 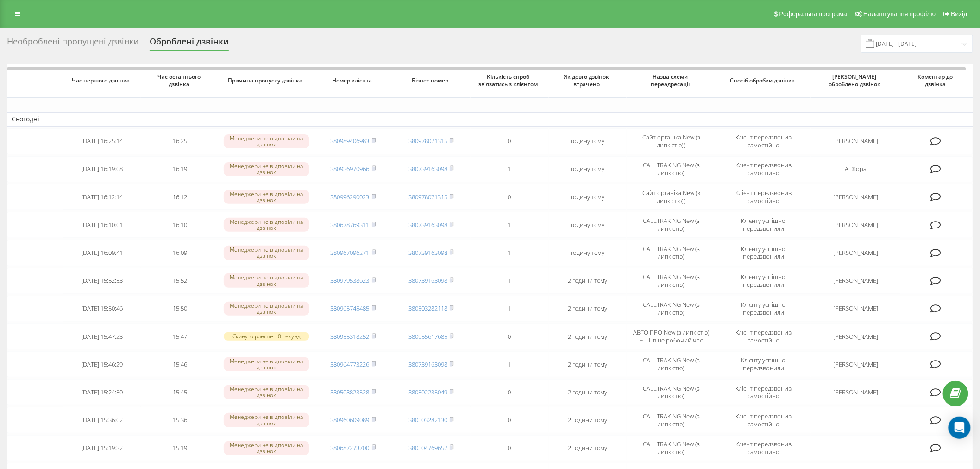 What do you see at coordinates (432, 81) in the screenshot?
I see `span: Бізнес номер` at bounding box center [432, 81].